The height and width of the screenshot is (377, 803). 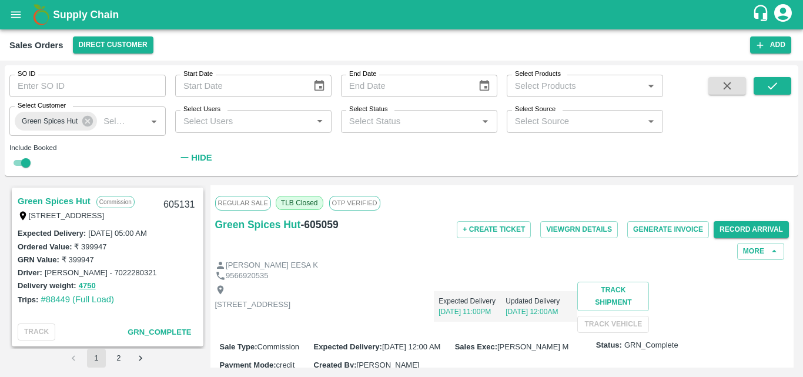 I want to click on p: 9566920535, so click(x=247, y=276).